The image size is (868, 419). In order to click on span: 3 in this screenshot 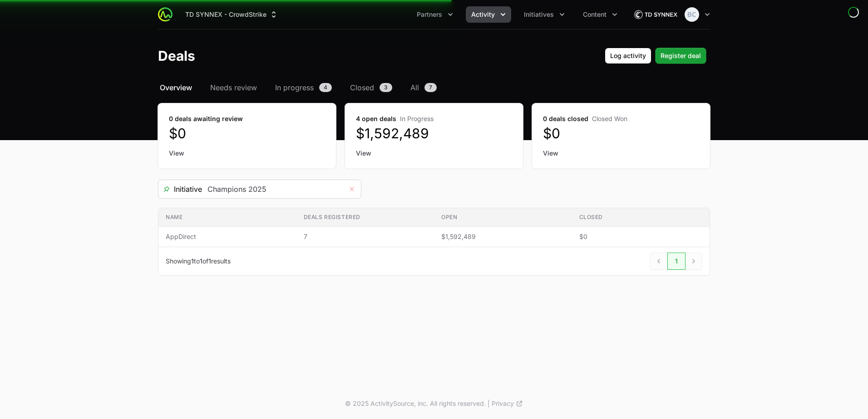, I will do `click(386, 88)`.